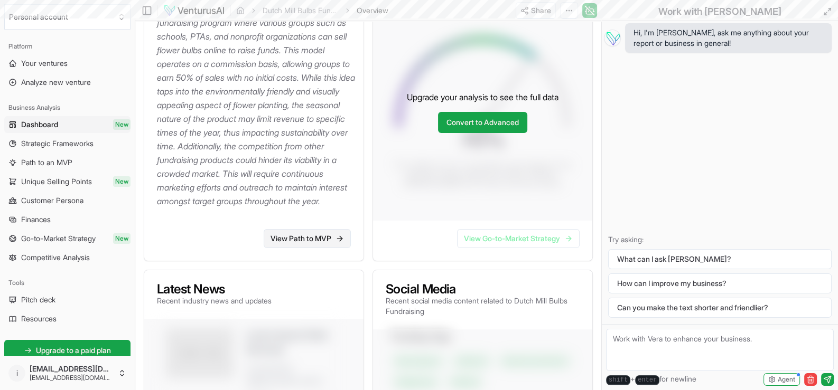 The width and height of the screenshot is (838, 390). Describe the element at coordinates (67, 258) in the screenshot. I see `a: Competitive Analysis` at that location.